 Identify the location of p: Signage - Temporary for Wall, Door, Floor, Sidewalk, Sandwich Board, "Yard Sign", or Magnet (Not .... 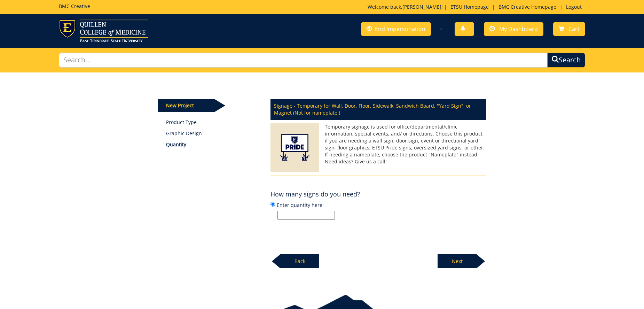
(378, 109).